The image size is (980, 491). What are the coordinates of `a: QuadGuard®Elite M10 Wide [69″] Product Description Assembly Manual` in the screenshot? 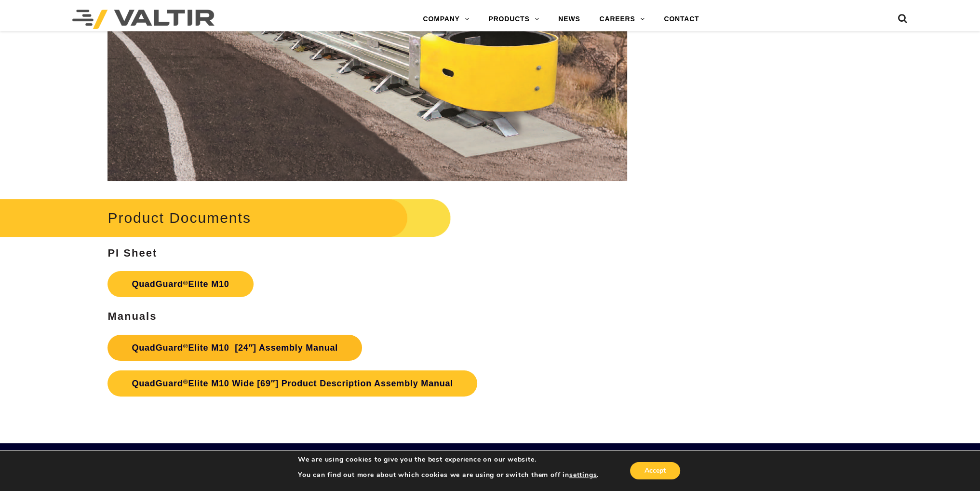 It's located at (292, 383).